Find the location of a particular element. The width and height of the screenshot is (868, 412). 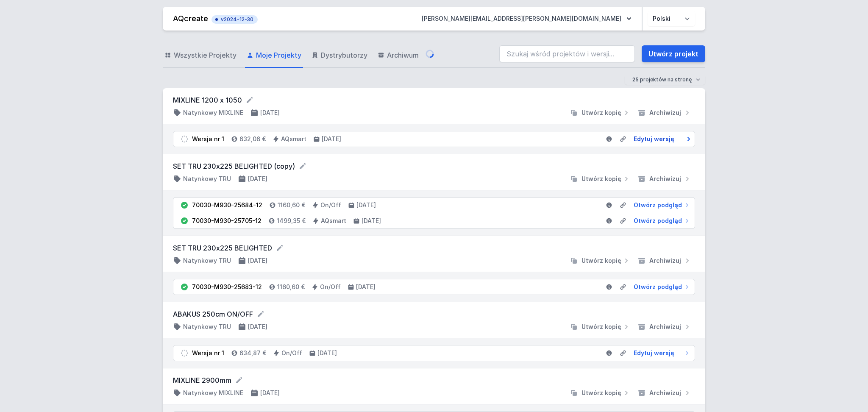

a: Utwórz projekt is located at coordinates (674, 54).